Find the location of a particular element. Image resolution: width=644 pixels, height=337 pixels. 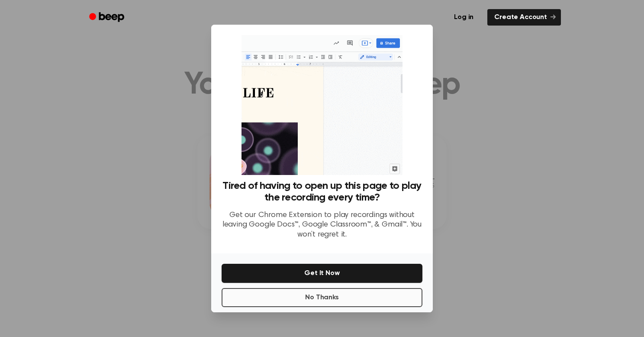

a: Create Account is located at coordinates (524, 17).